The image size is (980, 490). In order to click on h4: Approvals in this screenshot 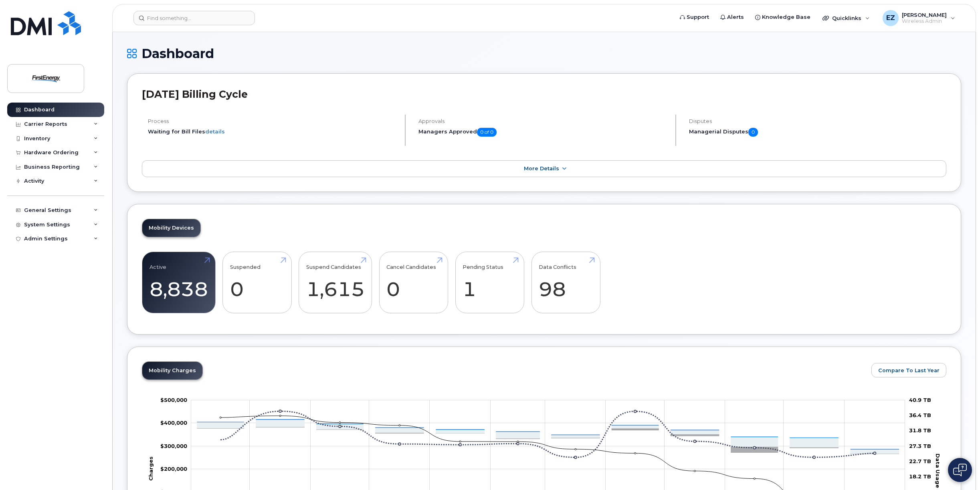, I will do `click(544, 121)`.